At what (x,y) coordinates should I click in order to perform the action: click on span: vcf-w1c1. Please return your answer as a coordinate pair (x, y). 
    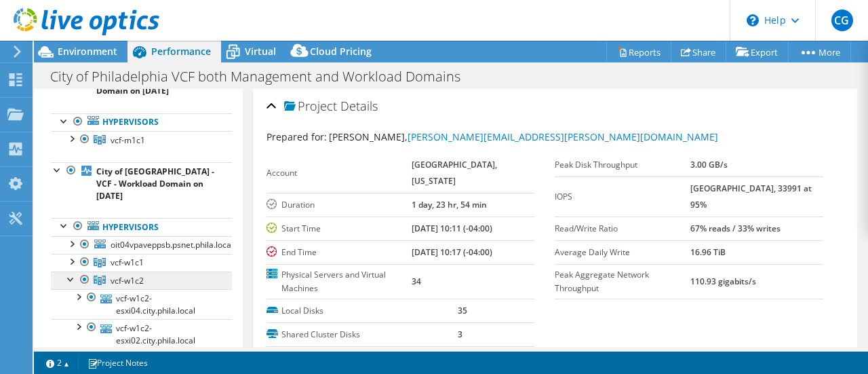
    Looking at the image, I should click on (127, 262).